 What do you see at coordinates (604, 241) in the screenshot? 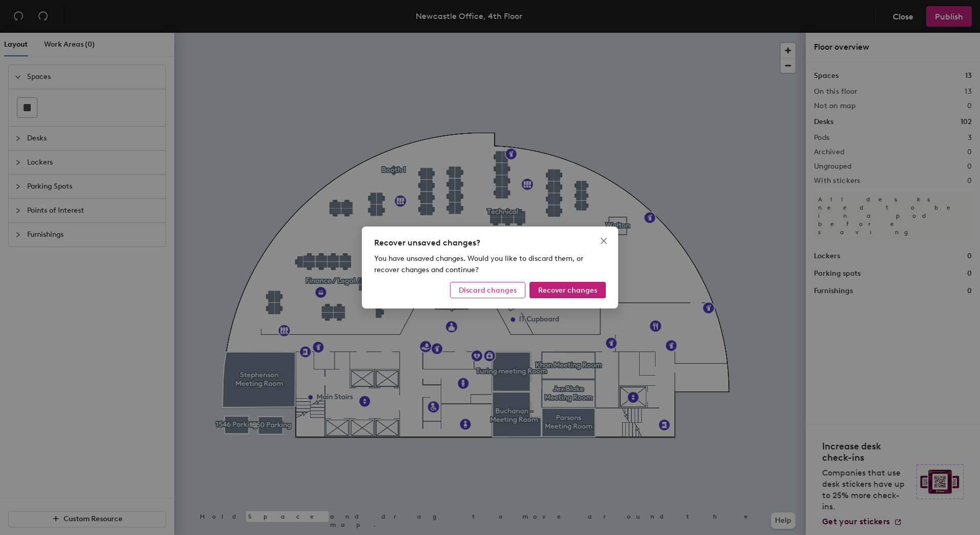
I see `span: close` at bounding box center [604, 241].